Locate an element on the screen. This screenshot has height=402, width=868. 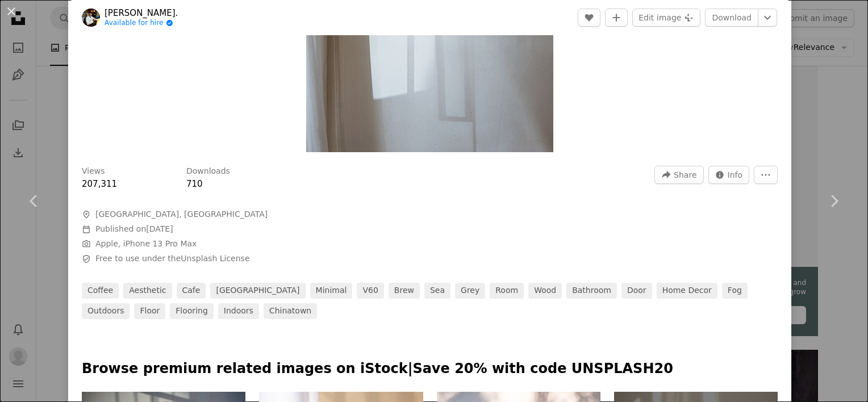
span: Published on is located at coordinates (134, 229).